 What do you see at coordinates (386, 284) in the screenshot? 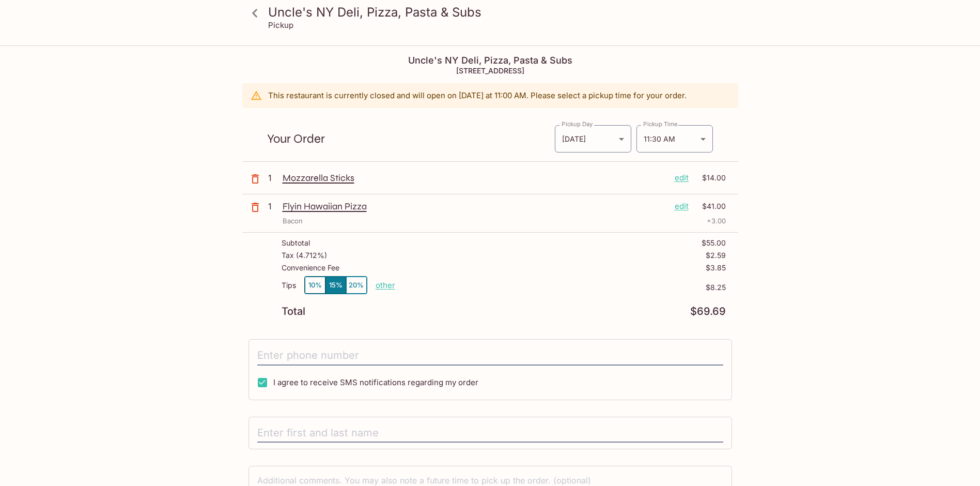
I see `p: other` at bounding box center [386, 284].